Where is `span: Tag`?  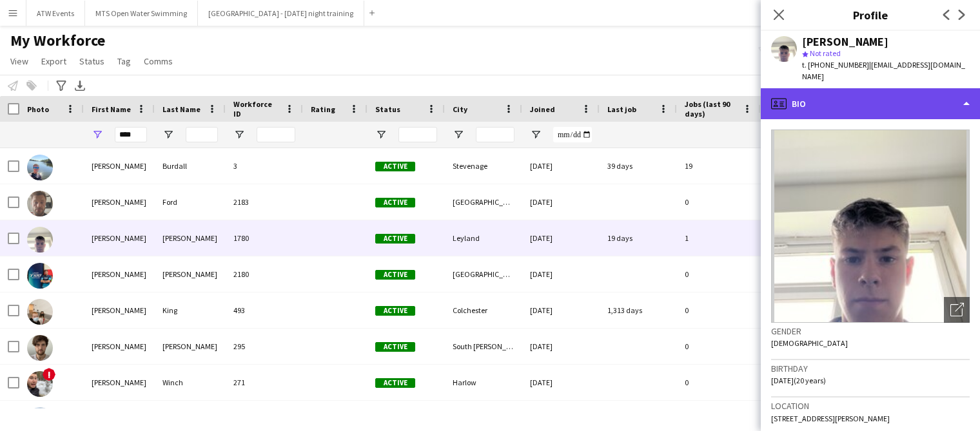
span: Tag is located at coordinates (124, 61).